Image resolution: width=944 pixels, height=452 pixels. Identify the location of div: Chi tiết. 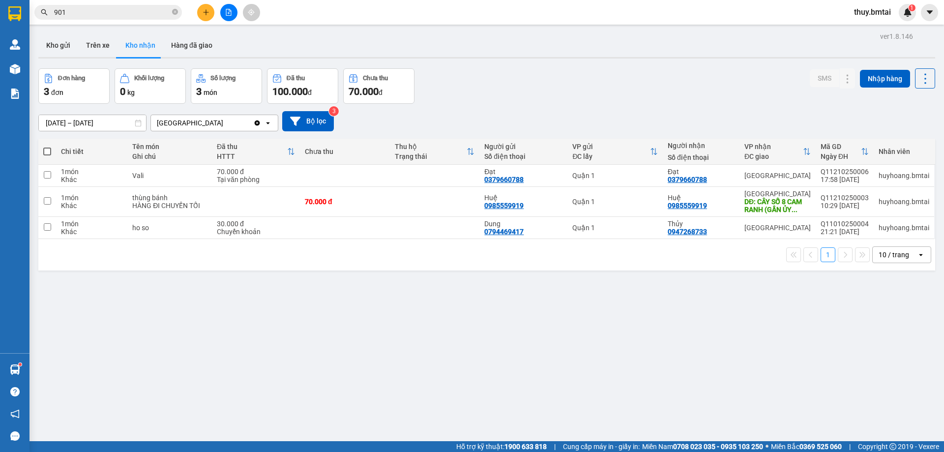
(91, 151).